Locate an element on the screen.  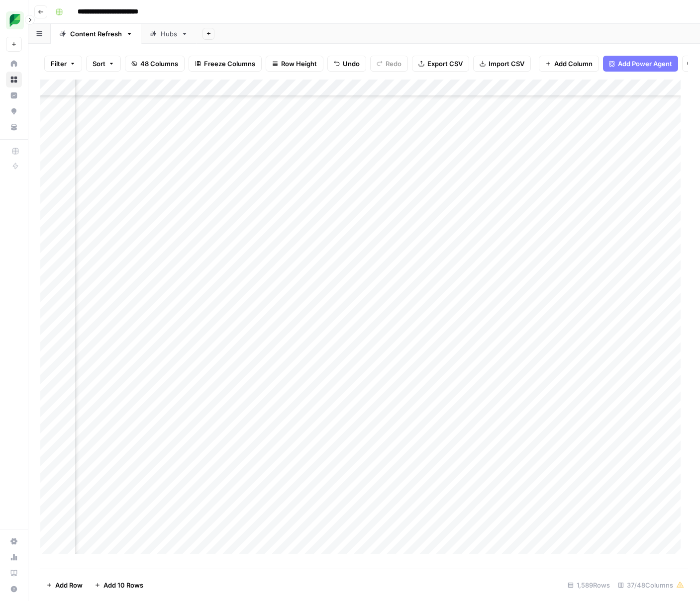
button: Freeze Columns is located at coordinates (225, 63).